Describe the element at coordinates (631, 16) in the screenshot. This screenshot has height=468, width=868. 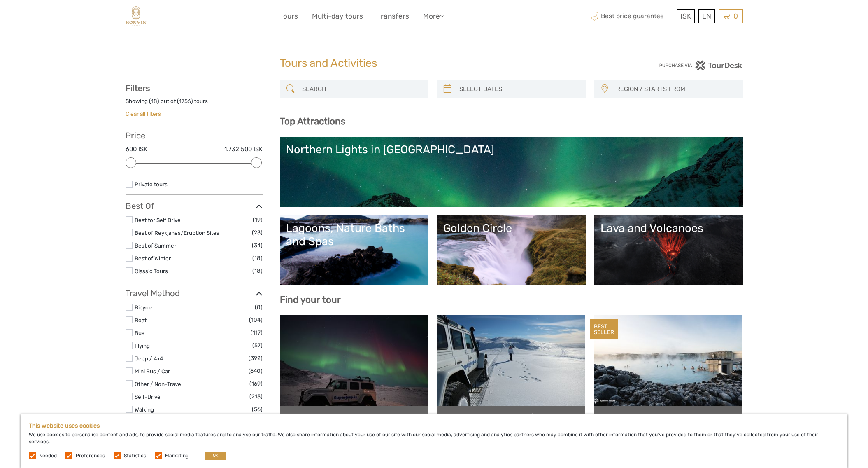
I see `span: Best price guarantee` at that location.